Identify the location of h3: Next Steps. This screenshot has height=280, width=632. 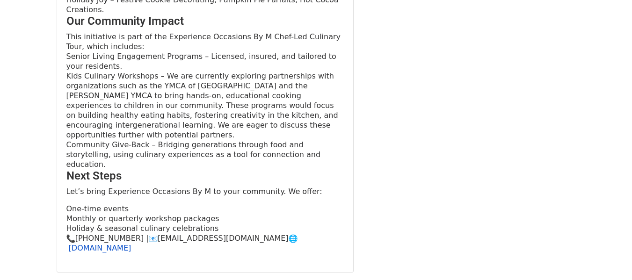
(205, 176).